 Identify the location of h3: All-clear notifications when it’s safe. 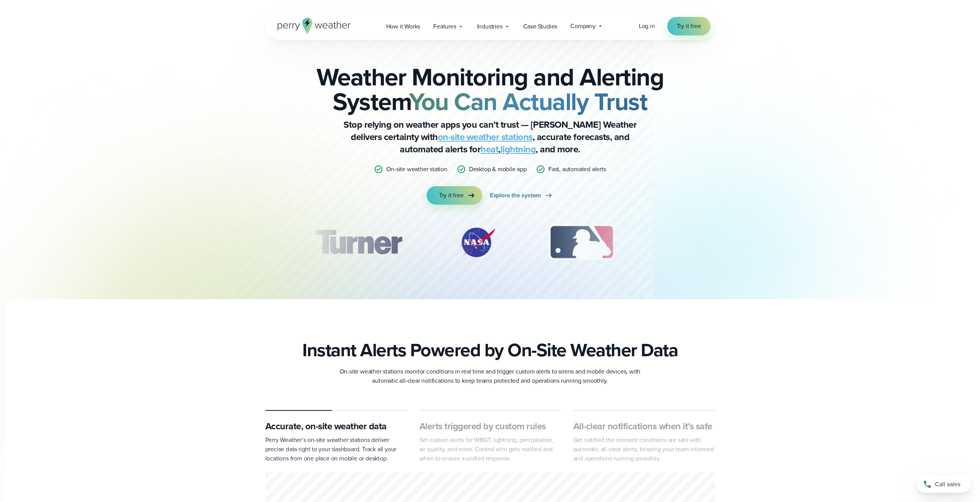
(644, 427).